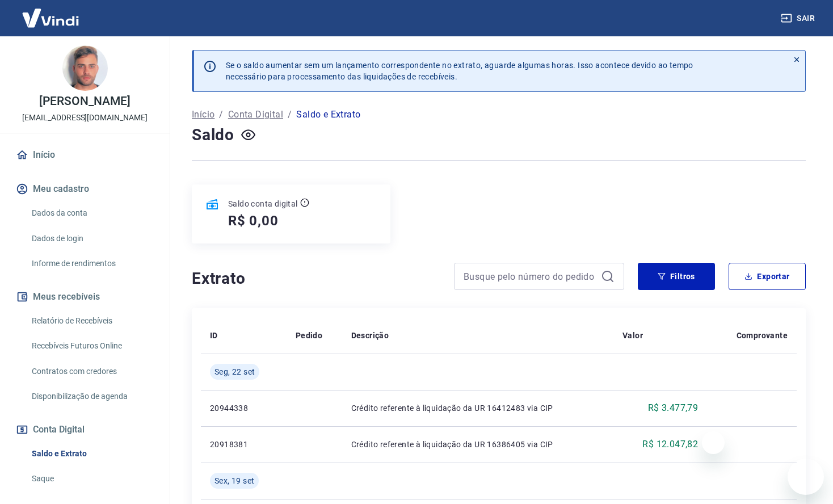 This screenshot has height=504, width=833. I want to click on p: 20918381, so click(243, 444).